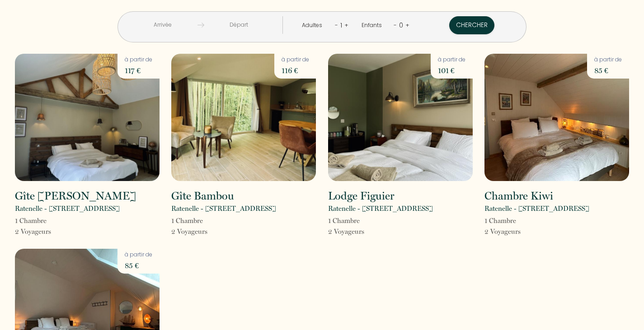 Image resolution: width=644 pixels, height=330 pixels. Describe the element at coordinates (472, 25) in the screenshot. I see `button: Chercher` at that location.